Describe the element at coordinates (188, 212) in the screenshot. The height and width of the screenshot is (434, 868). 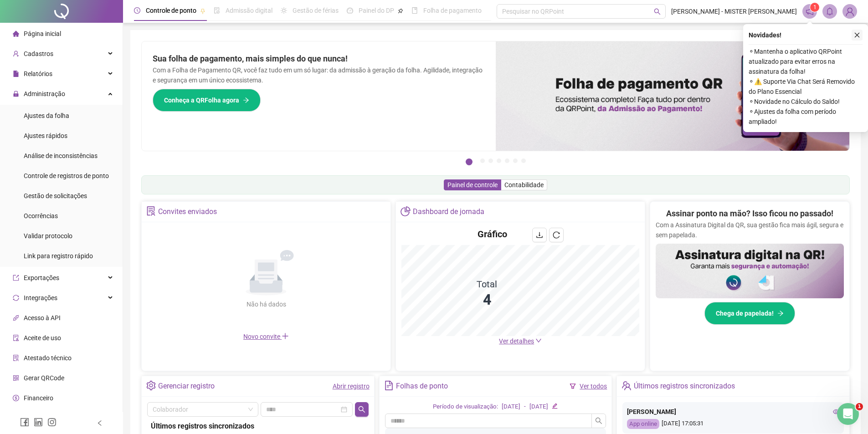
I see `div: Convites enviados` at that location.